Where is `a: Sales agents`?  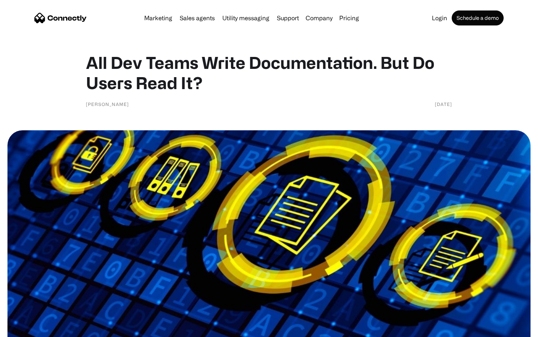 a: Sales agents is located at coordinates (197, 18).